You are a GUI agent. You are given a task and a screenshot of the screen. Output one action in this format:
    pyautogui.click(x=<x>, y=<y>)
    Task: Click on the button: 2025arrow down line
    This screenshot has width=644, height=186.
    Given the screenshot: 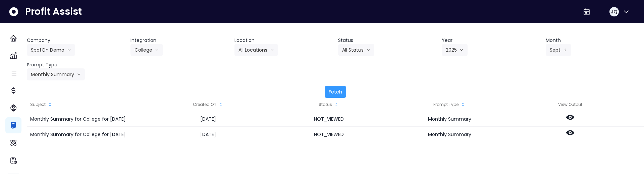 What is the action you would take?
    pyautogui.click(x=455, y=50)
    